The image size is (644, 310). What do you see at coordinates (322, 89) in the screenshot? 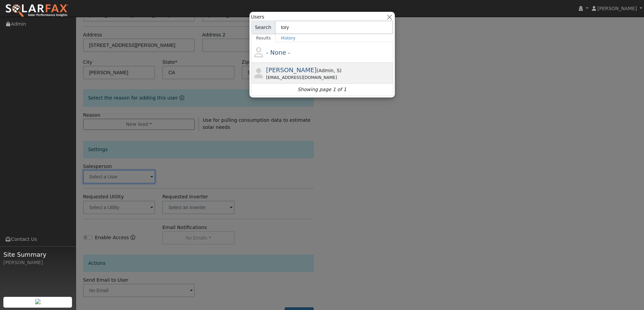
I see `i: Showing page 1 of 1` at bounding box center [322, 89].